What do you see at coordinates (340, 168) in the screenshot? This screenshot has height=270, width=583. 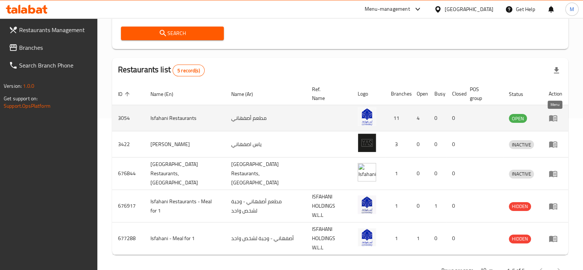 I see `table: enhanced table` at bounding box center [340, 168].